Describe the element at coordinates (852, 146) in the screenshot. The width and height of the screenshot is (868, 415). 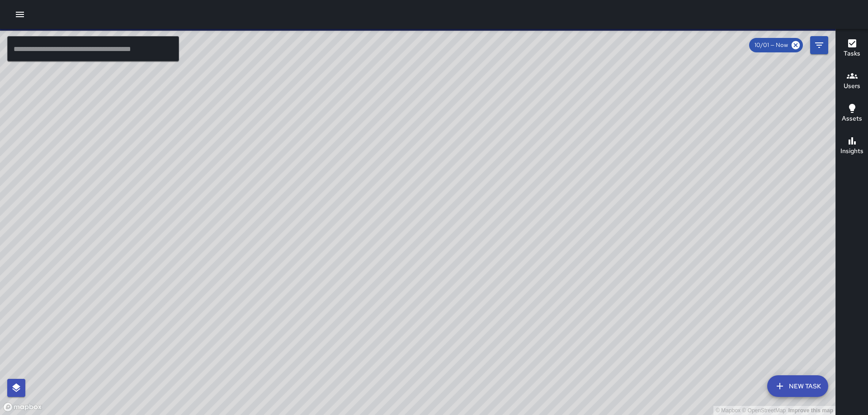
I see `button: Insights` at that location.